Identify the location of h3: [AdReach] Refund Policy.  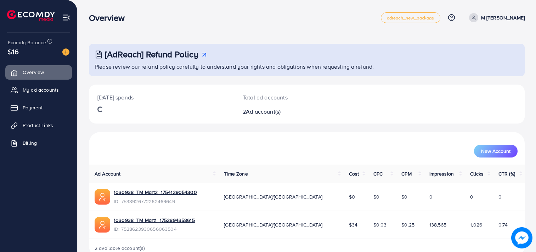
(152, 54).